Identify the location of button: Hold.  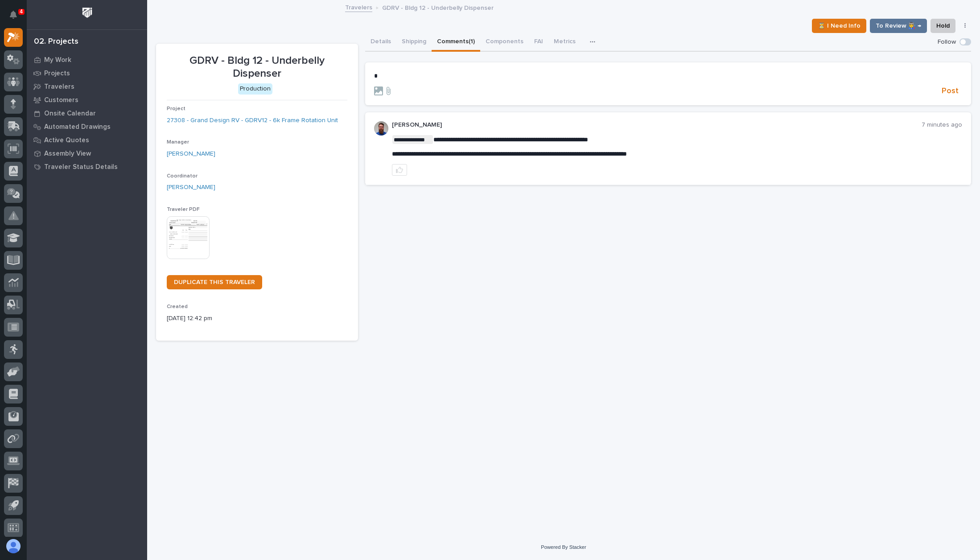
(943, 26).